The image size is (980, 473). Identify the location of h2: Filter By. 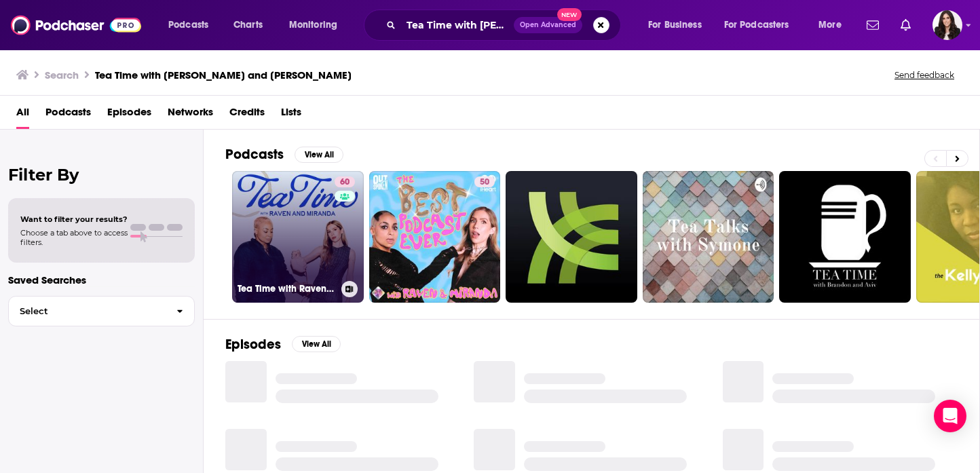
(101, 174).